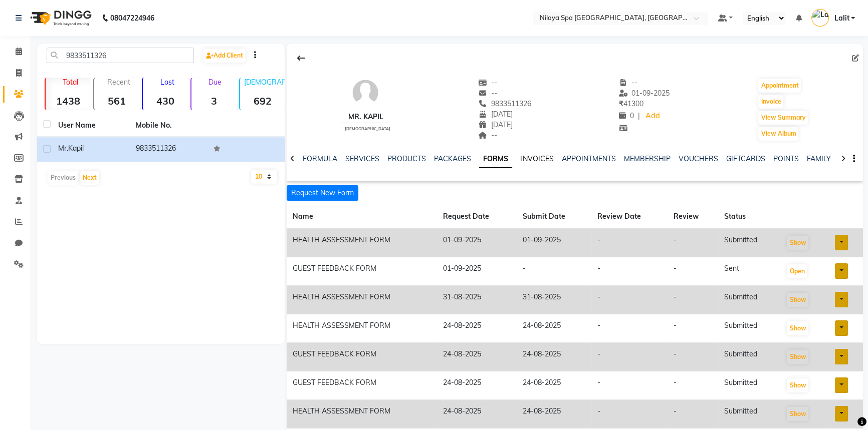 The height and width of the screenshot is (430, 868). I want to click on a: FAMILY, so click(819, 159).